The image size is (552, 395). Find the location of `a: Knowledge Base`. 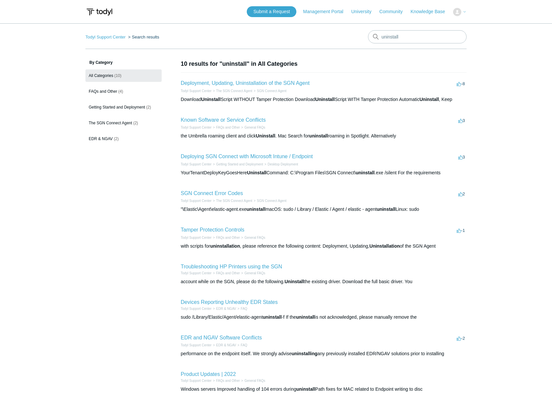

a: Knowledge Base is located at coordinates (431, 11).